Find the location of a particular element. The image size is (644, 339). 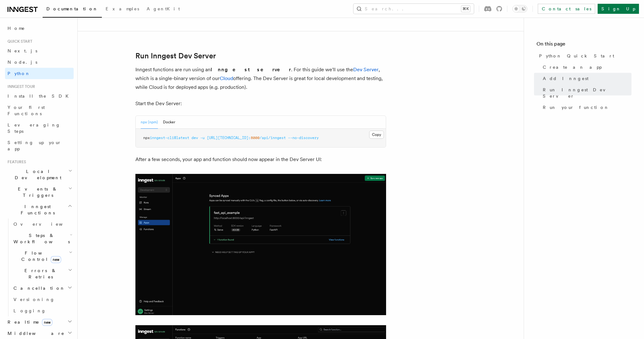

a: AgentKit is located at coordinates (163, 9).